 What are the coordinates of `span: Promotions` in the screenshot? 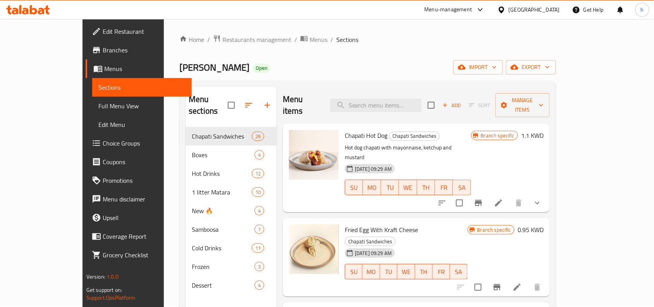 It's located at (144, 180).